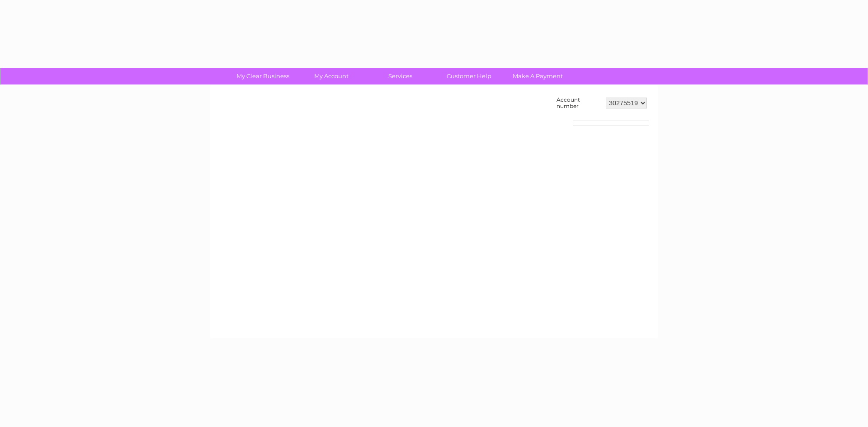 Image resolution: width=868 pixels, height=427 pixels. What do you see at coordinates (537, 76) in the screenshot?
I see `a: Make A Payment` at bounding box center [537, 76].